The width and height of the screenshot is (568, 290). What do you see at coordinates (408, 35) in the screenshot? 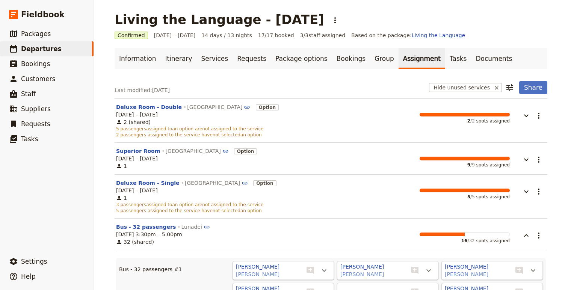
I see `span: Based on the package:` at bounding box center [408, 35].